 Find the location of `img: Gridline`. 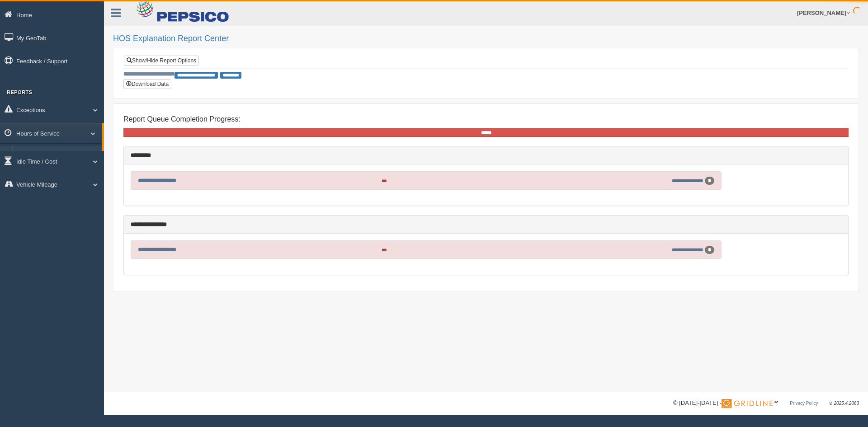

img: Gridline is located at coordinates (747, 403).